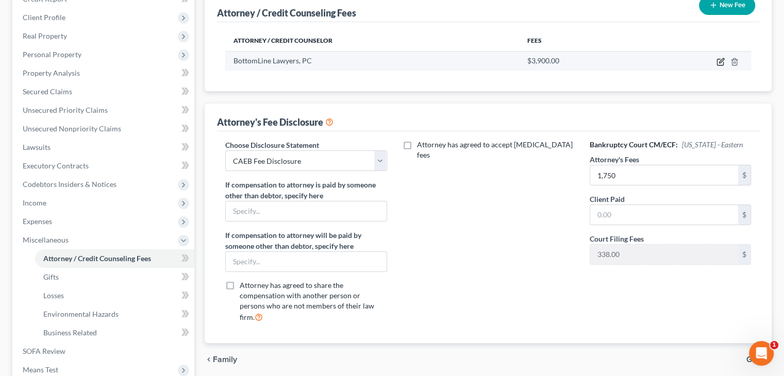 This screenshot has width=784, height=376. What do you see at coordinates (614, 159) in the screenshot?
I see `label: Attorney's Fees` at bounding box center [614, 159].